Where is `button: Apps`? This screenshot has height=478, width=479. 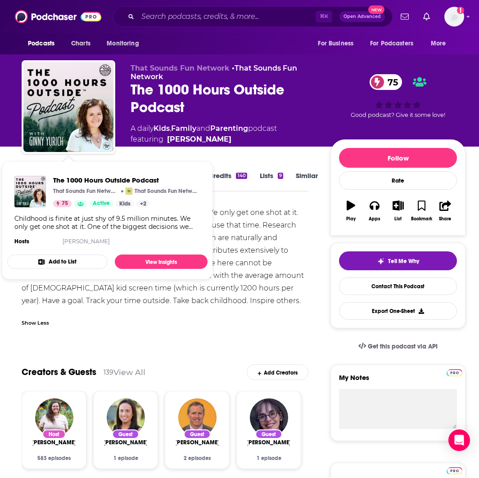
button: Apps is located at coordinates (374, 211).